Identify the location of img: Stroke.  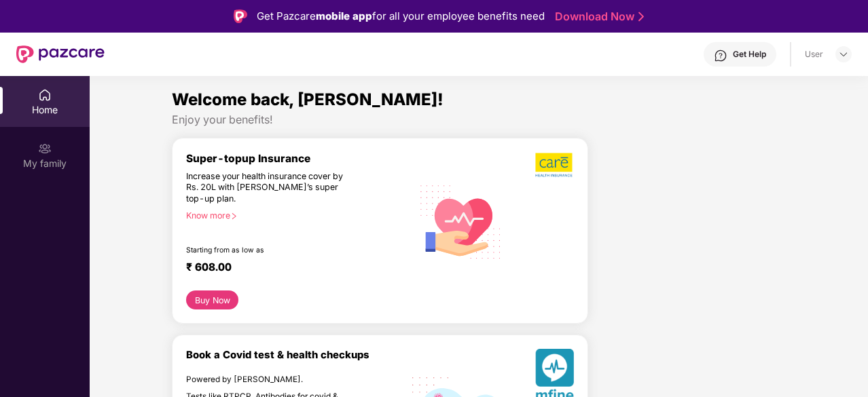
(641, 16).